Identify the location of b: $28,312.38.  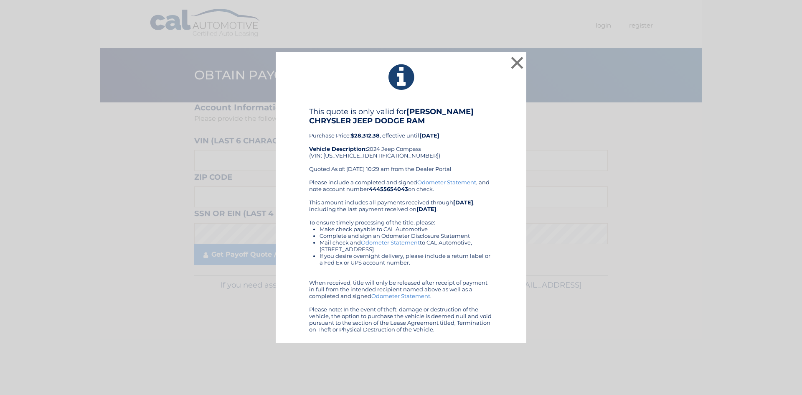
(365, 135).